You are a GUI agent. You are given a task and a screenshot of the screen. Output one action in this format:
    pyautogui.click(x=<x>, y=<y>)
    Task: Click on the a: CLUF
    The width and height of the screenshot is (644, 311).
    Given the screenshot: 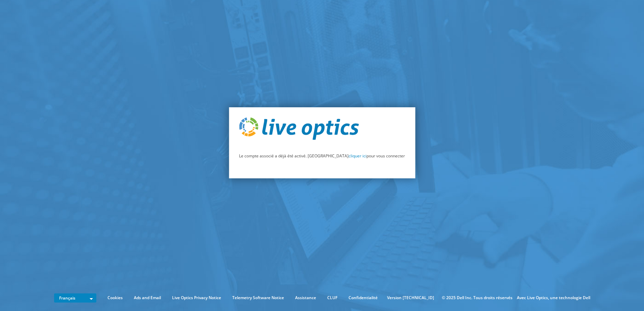 What is the action you would take?
    pyautogui.click(x=332, y=298)
    